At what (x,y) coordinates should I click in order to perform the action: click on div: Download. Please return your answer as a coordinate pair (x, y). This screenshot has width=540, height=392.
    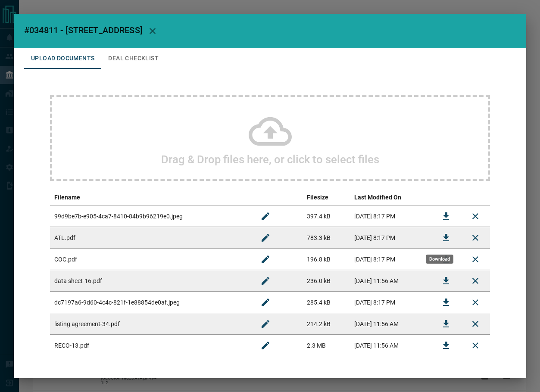
    Looking at the image, I should click on (440, 259).